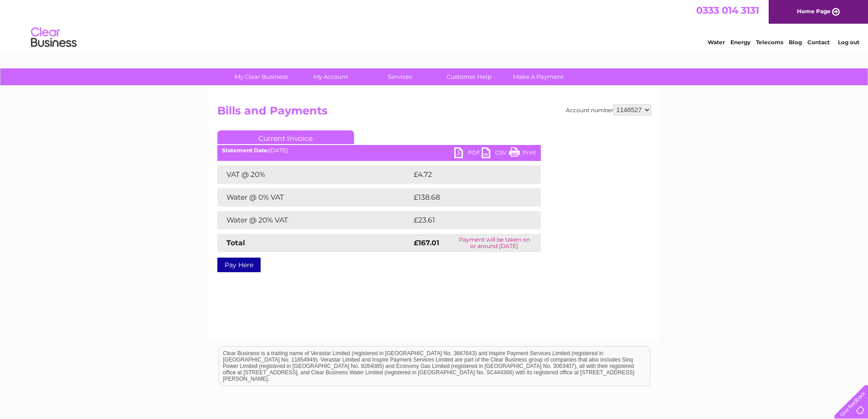 The width and height of the screenshot is (868, 419). What do you see at coordinates (770, 42) in the screenshot?
I see `a: Telecoms` at bounding box center [770, 42].